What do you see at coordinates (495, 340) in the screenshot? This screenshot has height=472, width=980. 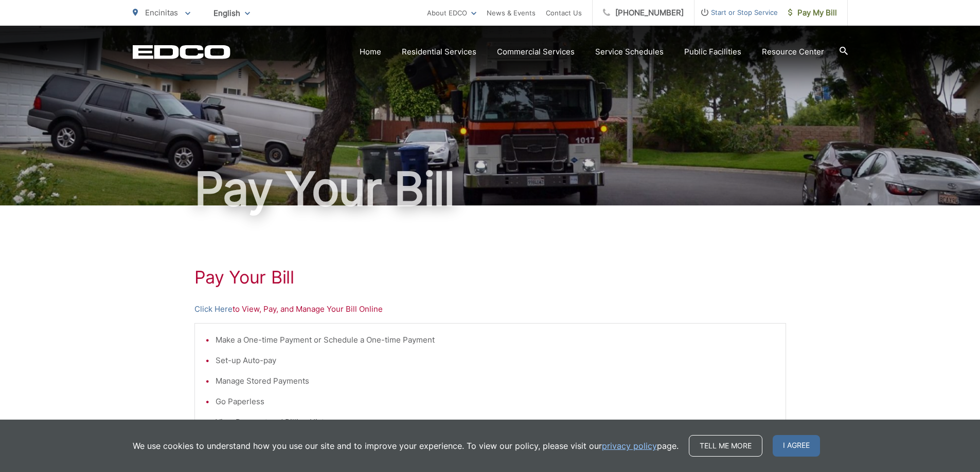 I see `li: Make a One-time Payment or Schedule a One-time Payment` at bounding box center [495, 340].